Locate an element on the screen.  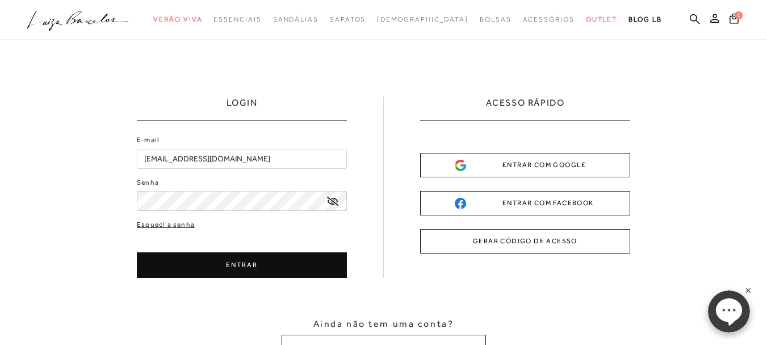
div: ENTRAR COM GOOGLE is located at coordinates (525, 165).